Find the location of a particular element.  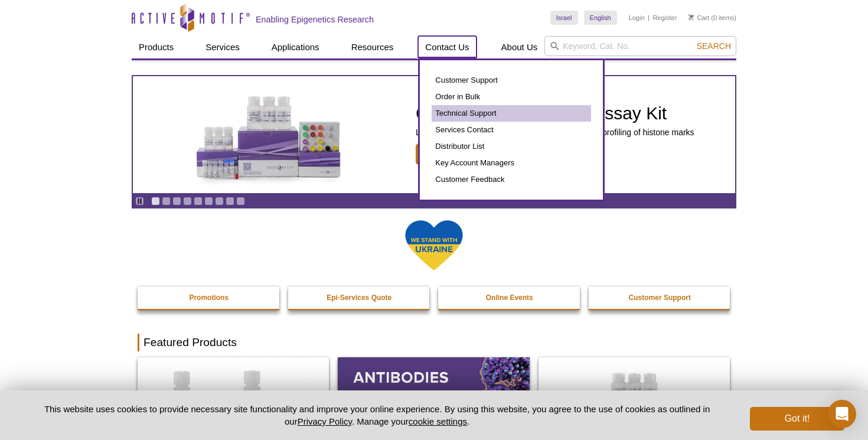

a: Go to slide 7 is located at coordinates (219, 201).